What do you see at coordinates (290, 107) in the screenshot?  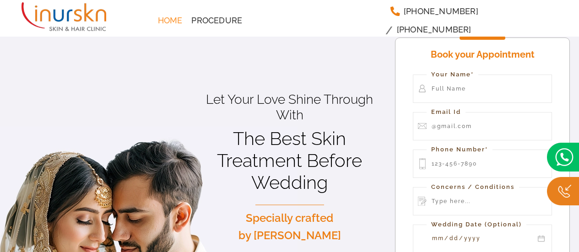 I see `p: Let Your Love Shine Through With` at bounding box center [290, 107].